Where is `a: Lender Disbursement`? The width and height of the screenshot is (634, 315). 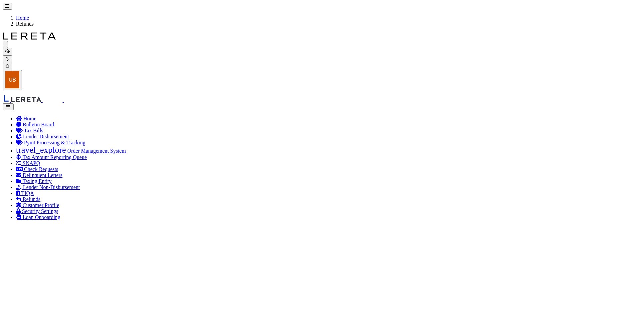 a: Lender Disbursement is located at coordinates (42, 136).